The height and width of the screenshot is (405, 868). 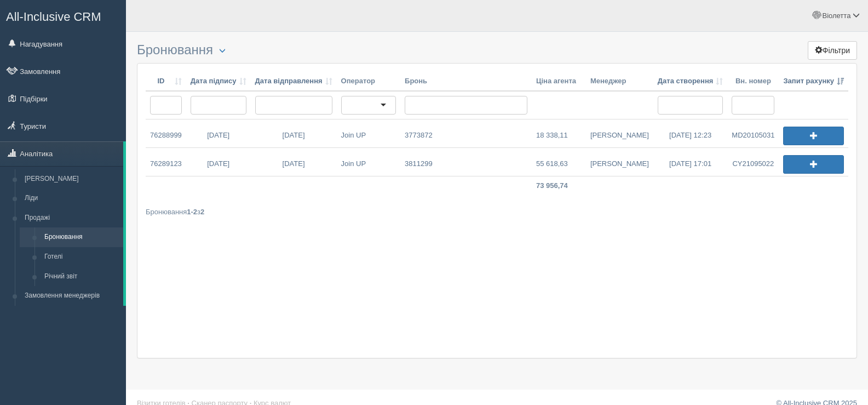 What do you see at coordinates (81, 237) in the screenshot?
I see `a: Бронювання` at bounding box center [81, 237].